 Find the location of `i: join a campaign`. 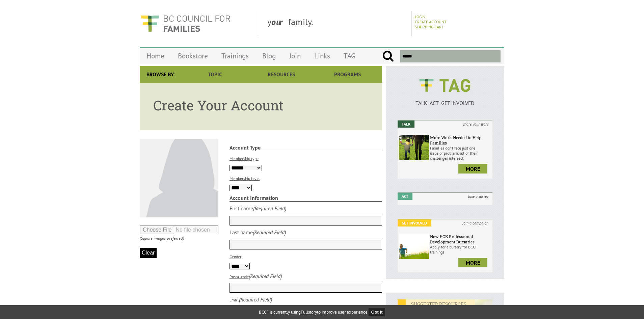

i: join a campaign is located at coordinates (476, 223).